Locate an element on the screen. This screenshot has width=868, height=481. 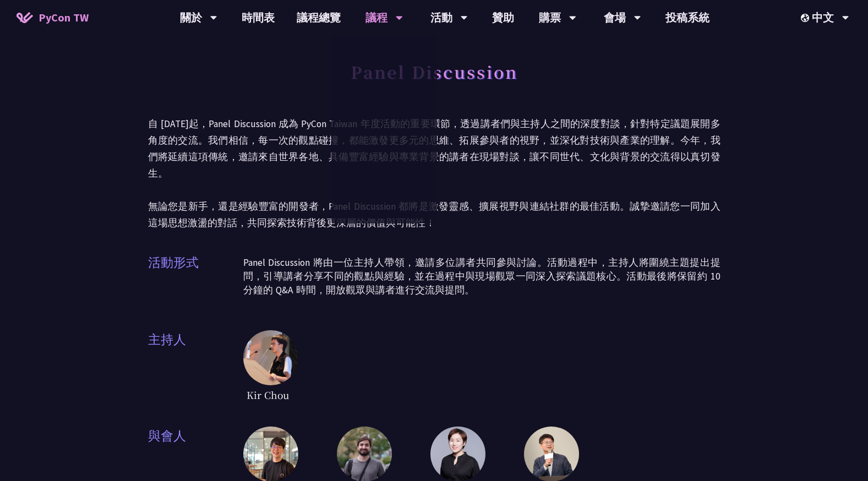
p: Panel Discussion 將由一位主持人帶領，邀請多位講者共同參與討論。活動過程中，主持人將圍繞主題提出提問，引導講者分享不同的觀點與經驗，並在過程中與現場觀眾一同深入探索議題核心。活動... is located at coordinates (481, 276).